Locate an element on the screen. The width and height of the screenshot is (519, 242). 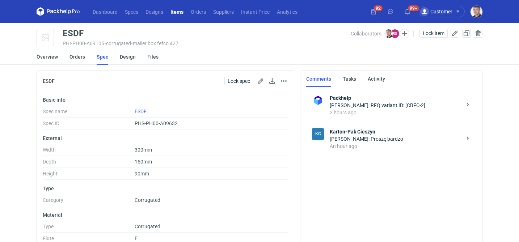
strong: Packhelp is located at coordinates (396, 98).